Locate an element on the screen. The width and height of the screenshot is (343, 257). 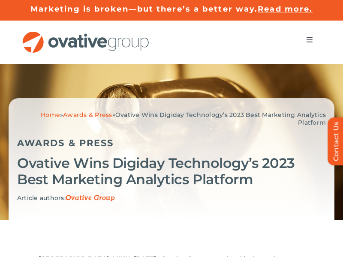
nav: Menu is located at coordinates (309, 40).